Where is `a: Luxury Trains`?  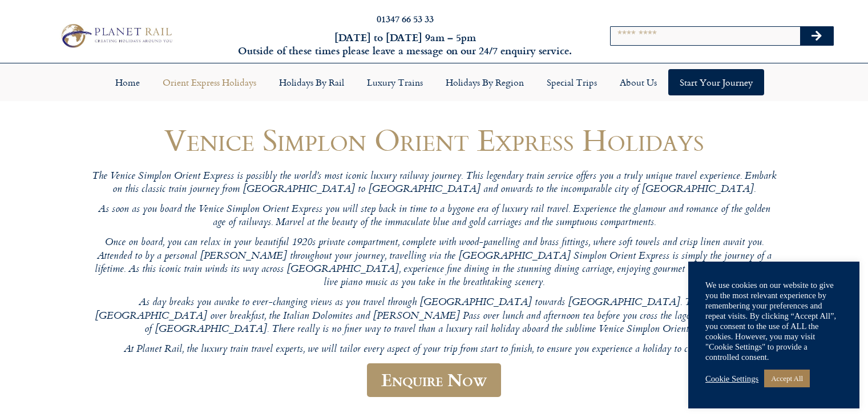 a: Luxury Trains is located at coordinates (395, 82).